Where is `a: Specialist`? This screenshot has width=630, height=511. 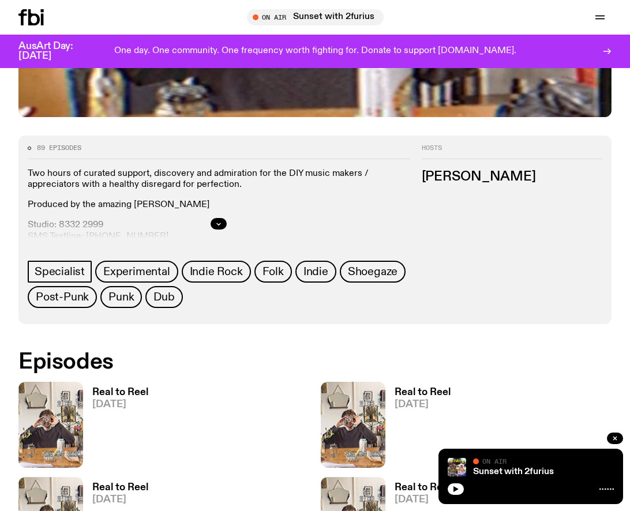 a: Specialist is located at coordinates (59, 272).